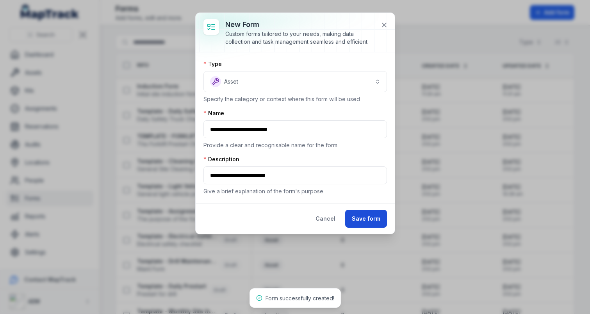 The height and width of the screenshot is (314, 590). What do you see at coordinates (295, 145) in the screenshot?
I see `p: Provide a clear and recognisable name for the form` at bounding box center [295, 145].